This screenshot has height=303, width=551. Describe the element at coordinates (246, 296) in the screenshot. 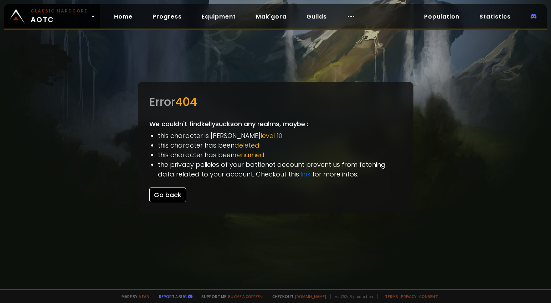

I see `a: Buy me a coffee` at that location.